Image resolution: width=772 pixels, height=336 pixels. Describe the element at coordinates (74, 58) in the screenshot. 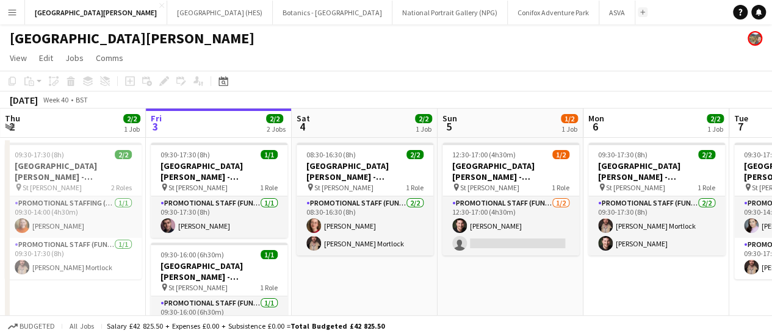

I see `a: Jobs` at that location.